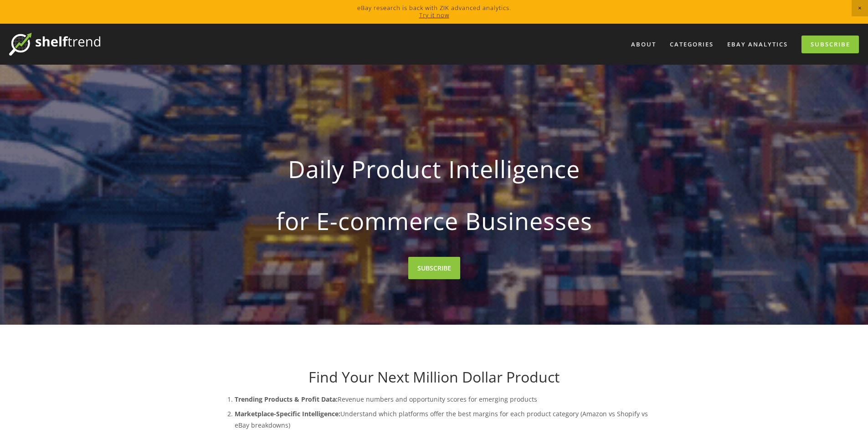 This screenshot has height=434, width=868. Describe the element at coordinates (443, 399) in the screenshot. I see `p: Revenue numbers and opportunity scores for emerging products` at that location.